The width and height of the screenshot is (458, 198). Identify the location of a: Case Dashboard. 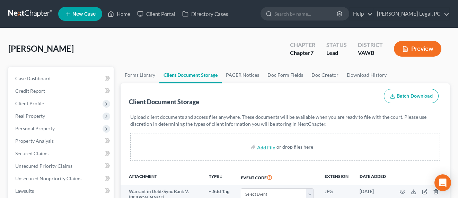
(62, 78).